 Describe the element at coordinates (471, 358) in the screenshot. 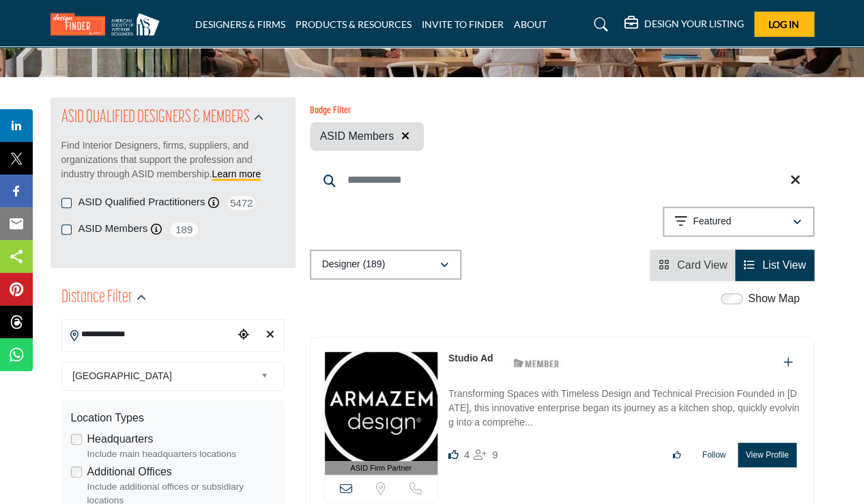

I see `p: Studio Ad` at that location.